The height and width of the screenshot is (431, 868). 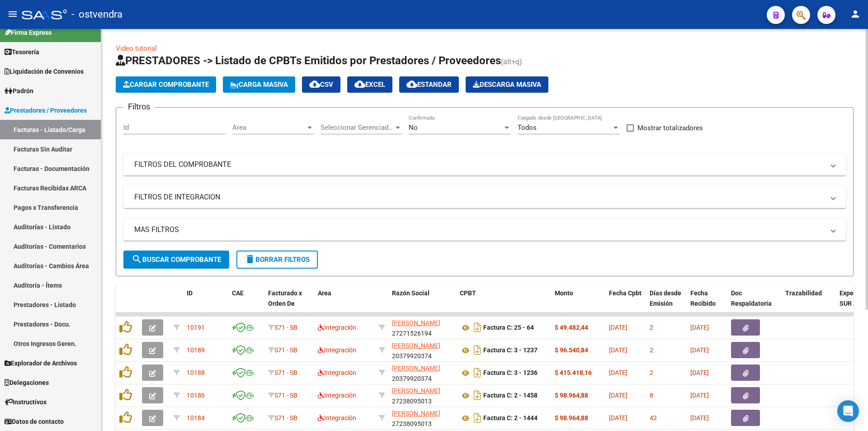 I want to click on button: Estandar, so click(x=429, y=85).